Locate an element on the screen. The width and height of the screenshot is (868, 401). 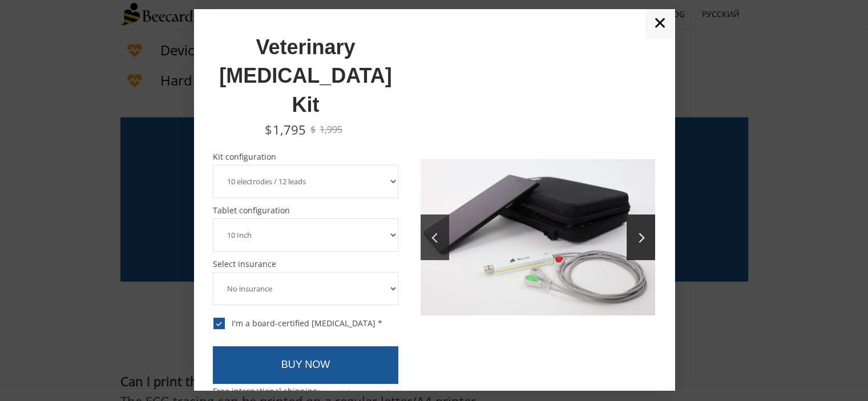
select: Kit configuration is located at coordinates (305, 181).